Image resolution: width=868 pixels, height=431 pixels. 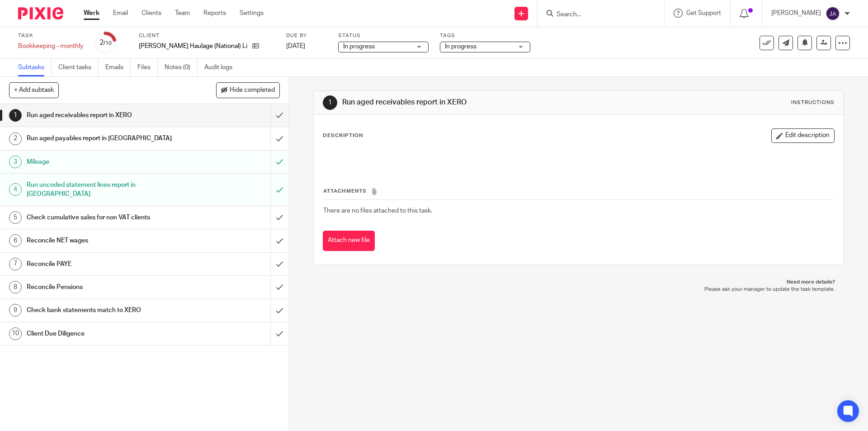 I want to click on label: Due by, so click(x=307, y=36).